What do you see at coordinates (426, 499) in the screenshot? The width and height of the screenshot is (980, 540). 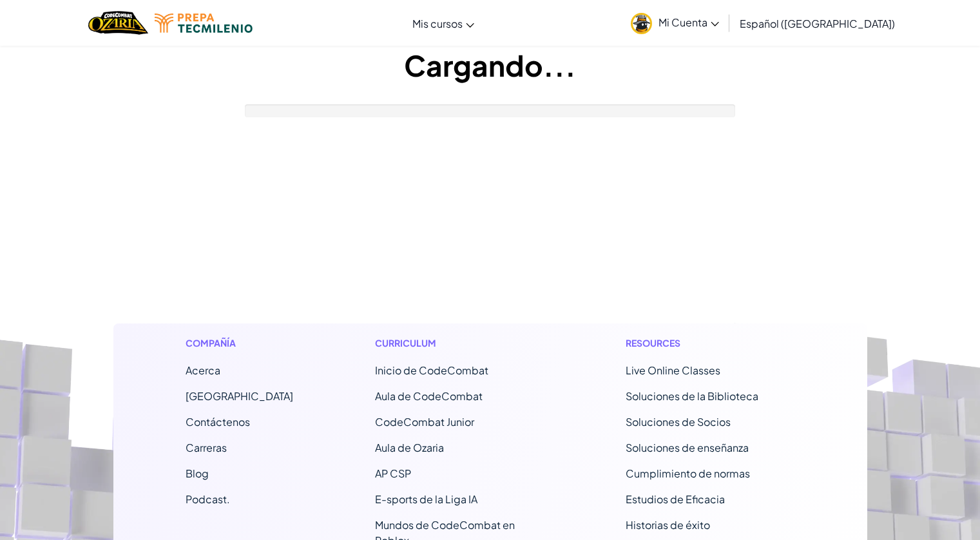 I see `a: E-sports de la Liga IA` at bounding box center [426, 499].